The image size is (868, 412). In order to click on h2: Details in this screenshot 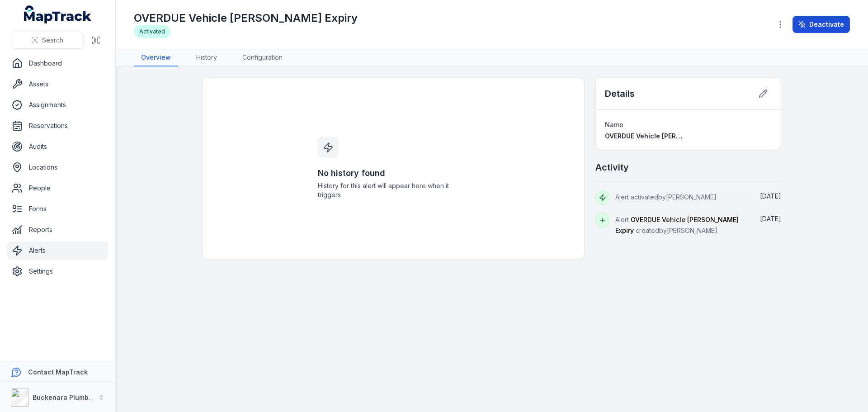, I will do `click(620, 94)`.